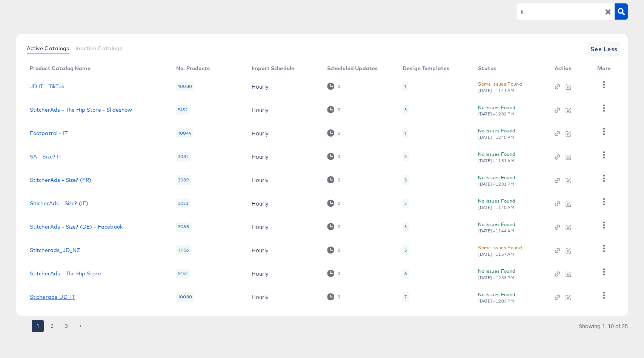 This screenshot has height=358, width=644. What do you see at coordinates (52, 326) in the screenshot?
I see `button: Go to page 2` at bounding box center [52, 326].